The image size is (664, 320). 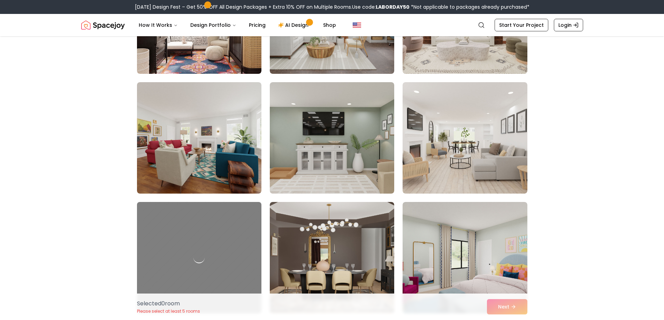 I want to click on img: Room room-23, so click(x=332, y=258).